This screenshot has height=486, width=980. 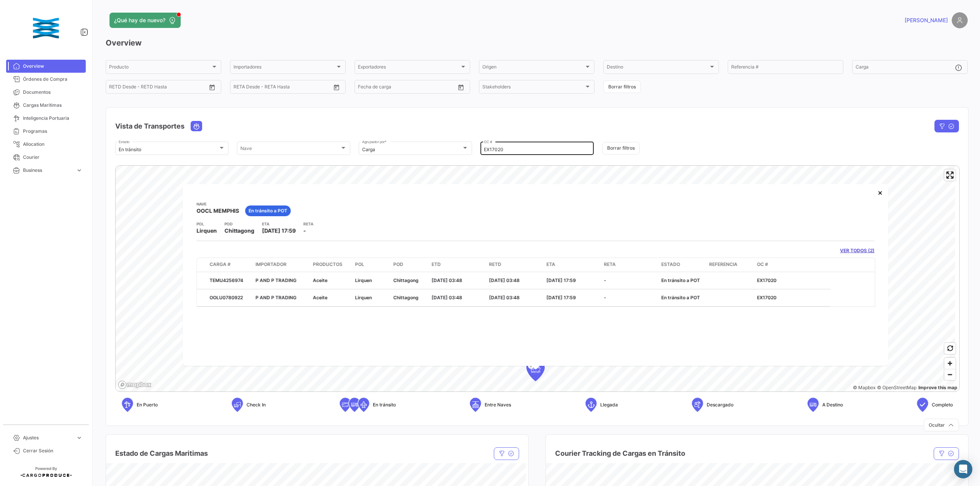 I want to click on span: Zoom out, so click(x=949, y=374).